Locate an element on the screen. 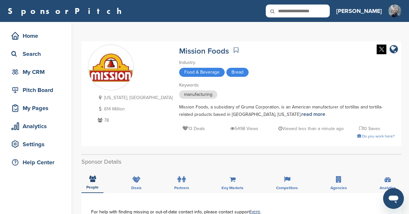 Image resolution: width=409 pixels, height=214 pixels. a: company link is located at coordinates (394, 50).